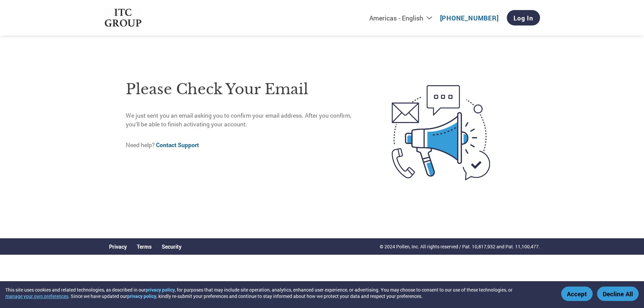 The width and height of the screenshot is (644, 308). Describe the element at coordinates (279, 293) in the screenshot. I see `div: This site uses cookies and related technologies, as described in our , for purposes that may incl...` at that location.